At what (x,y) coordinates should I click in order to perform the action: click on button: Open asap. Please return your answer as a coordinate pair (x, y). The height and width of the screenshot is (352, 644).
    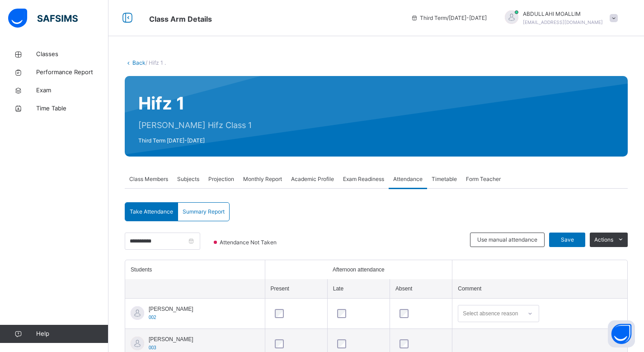
    Looking at the image, I should click on (621, 334).